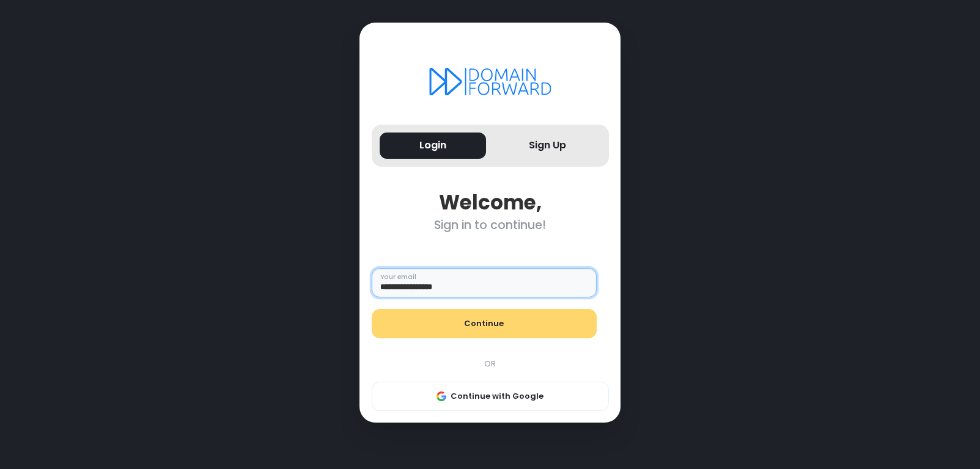 This screenshot has height=469, width=980. I want to click on button: Continue, so click(485, 324).